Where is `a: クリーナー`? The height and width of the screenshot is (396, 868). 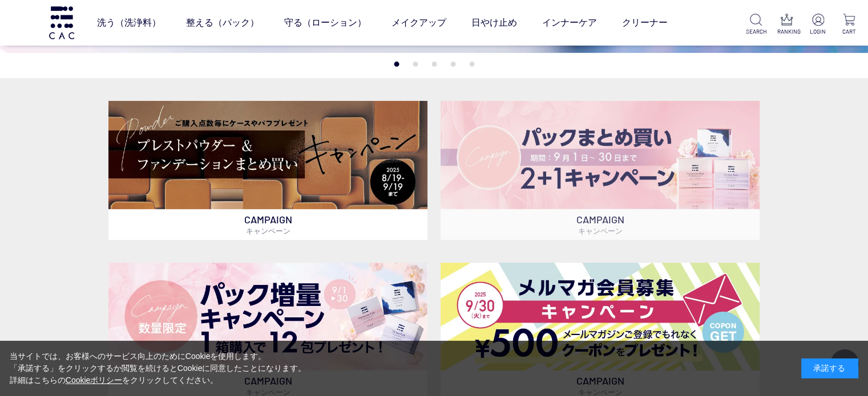
a: クリーナー is located at coordinates (645, 23).